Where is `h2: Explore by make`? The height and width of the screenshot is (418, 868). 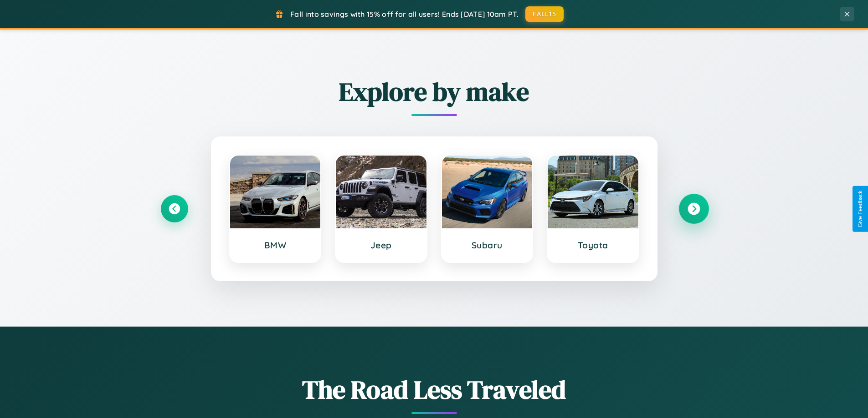 h2: Explore by make is located at coordinates (434, 92).